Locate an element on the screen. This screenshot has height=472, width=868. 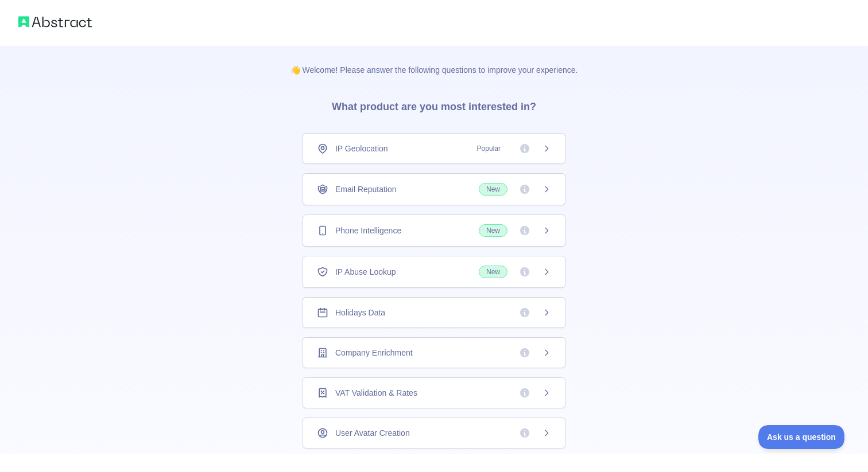
span: Popular is located at coordinates (489, 149).